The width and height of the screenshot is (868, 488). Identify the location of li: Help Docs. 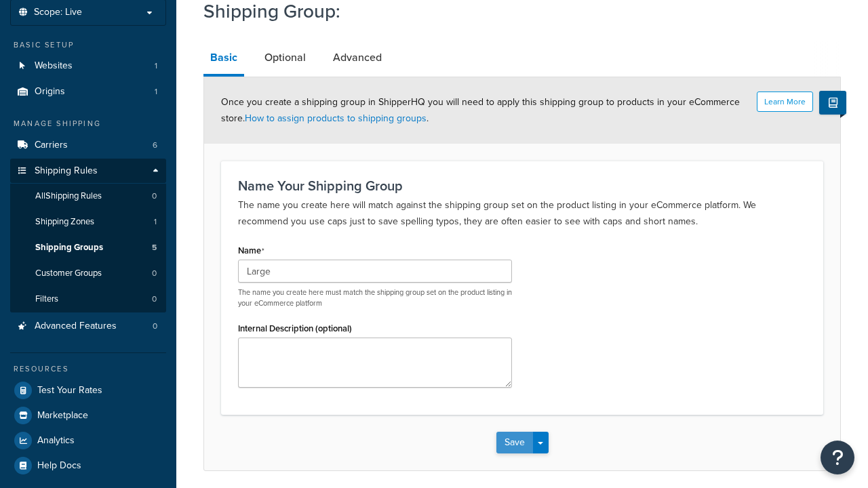
(88, 466).